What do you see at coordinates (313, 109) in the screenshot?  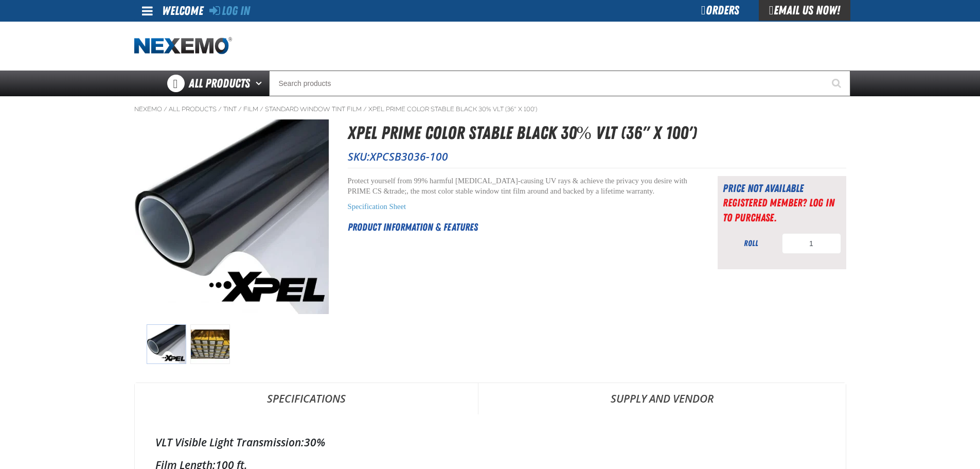 I see `a: Standard Window Tint Film` at bounding box center [313, 109].